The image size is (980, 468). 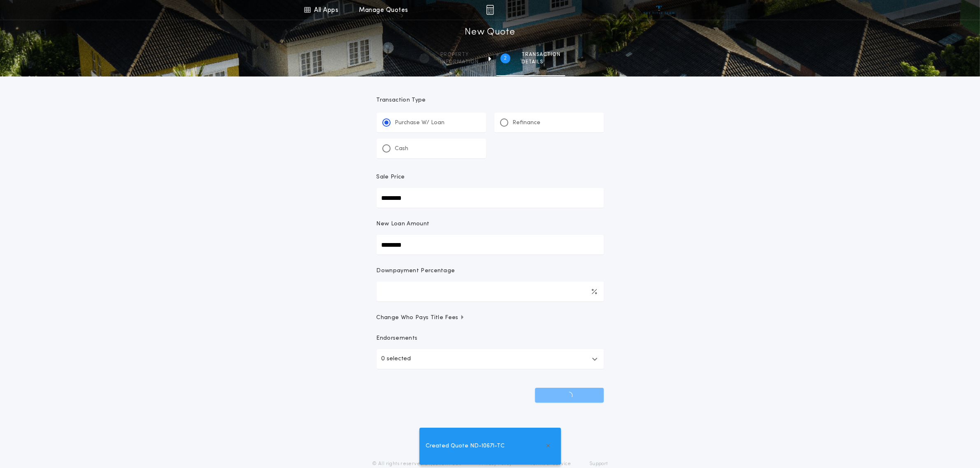 I want to click on input: Downpayment Percentage, so click(x=490, y=292).